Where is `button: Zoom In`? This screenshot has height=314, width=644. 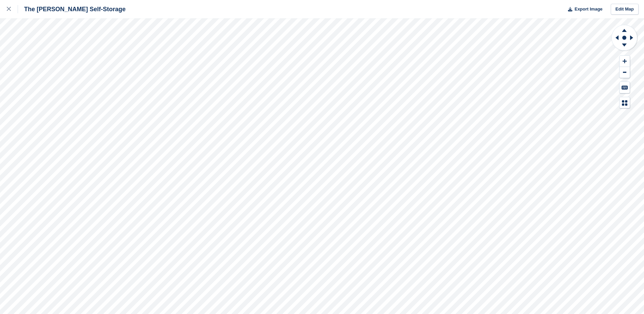 button: Zoom In is located at coordinates (624, 61).